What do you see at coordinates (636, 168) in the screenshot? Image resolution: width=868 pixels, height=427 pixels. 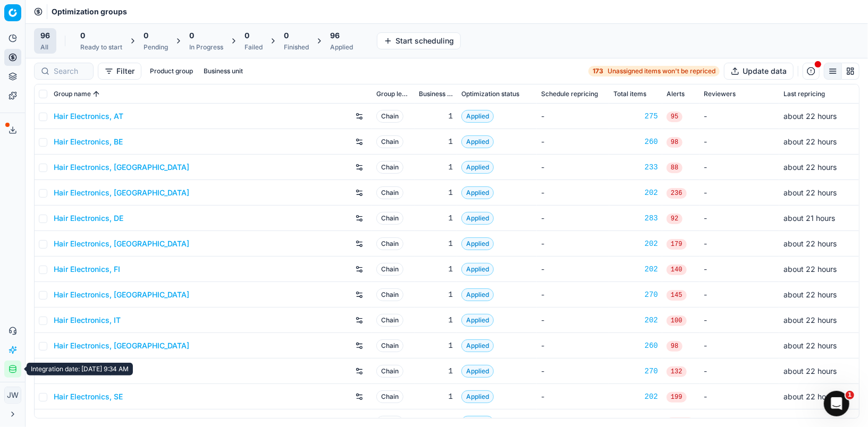 I see `a: 233` at bounding box center [636, 168].